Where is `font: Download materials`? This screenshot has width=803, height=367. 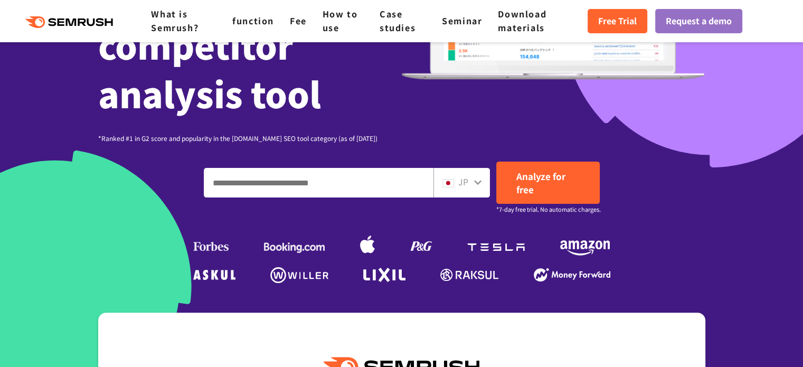
font: Download materials is located at coordinates (522, 21).